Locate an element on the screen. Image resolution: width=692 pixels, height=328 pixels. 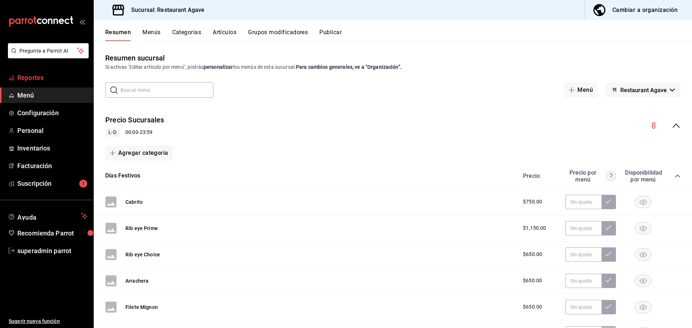
span: L-D is located at coordinates (112, 132).